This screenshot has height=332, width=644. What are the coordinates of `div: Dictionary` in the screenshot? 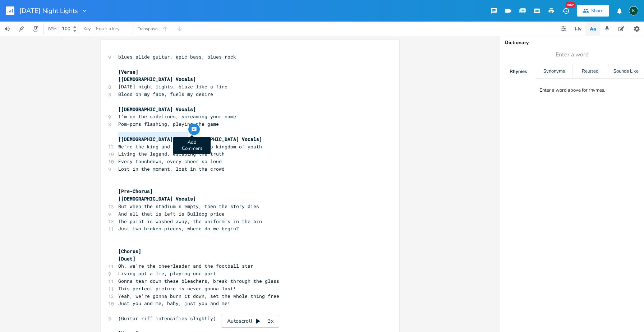 It's located at (572, 42).